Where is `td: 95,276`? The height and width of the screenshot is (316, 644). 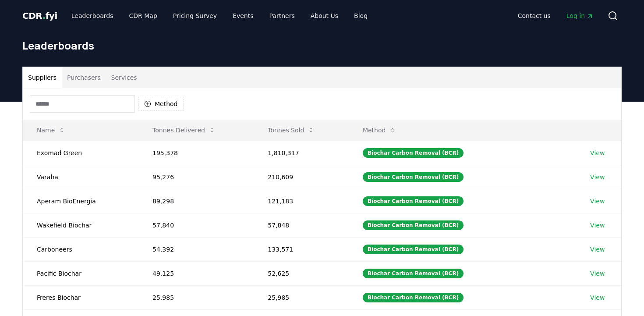 td: 95,276 is located at coordinates (196, 177).